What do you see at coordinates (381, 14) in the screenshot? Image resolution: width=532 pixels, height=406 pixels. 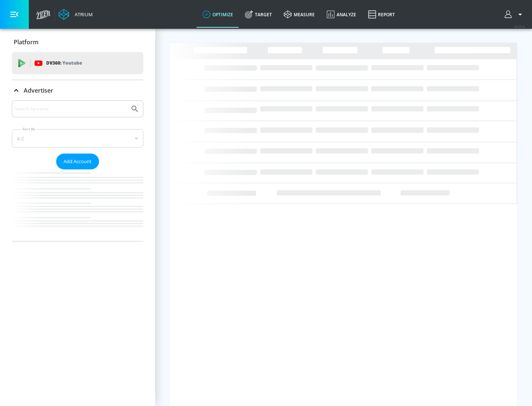 I see `a: Report` at bounding box center [381, 14].